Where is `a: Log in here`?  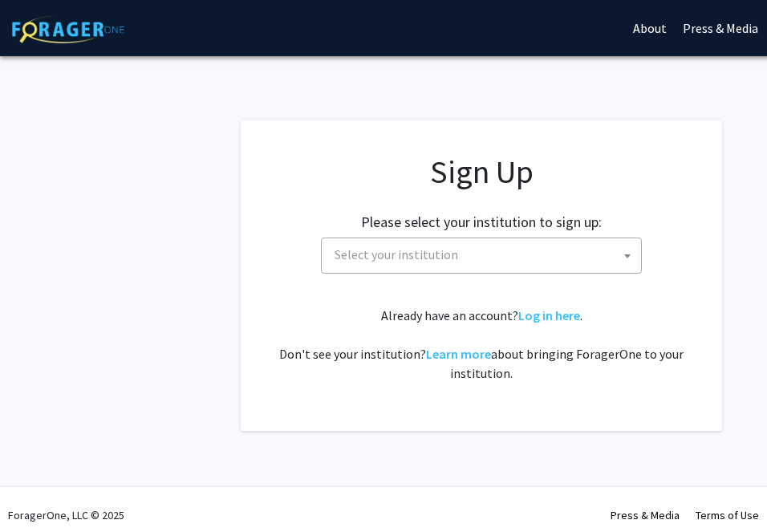 a: Log in here is located at coordinates (549, 315).